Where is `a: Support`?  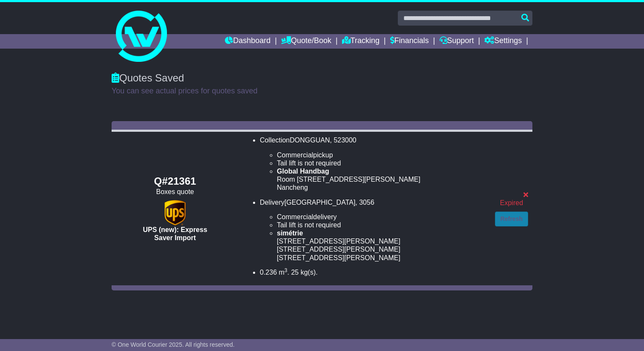 a: Support is located at coordinates (457, 41).